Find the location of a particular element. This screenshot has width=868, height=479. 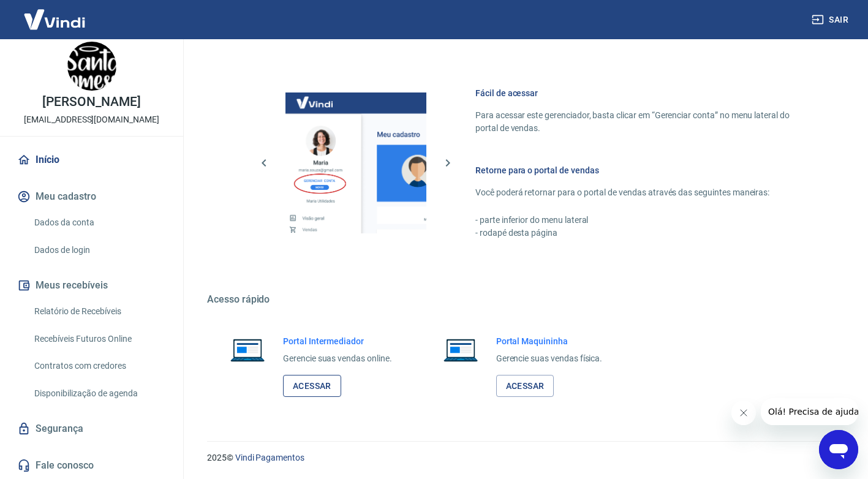

a: Dados de login is located at coordinates (98, 250).